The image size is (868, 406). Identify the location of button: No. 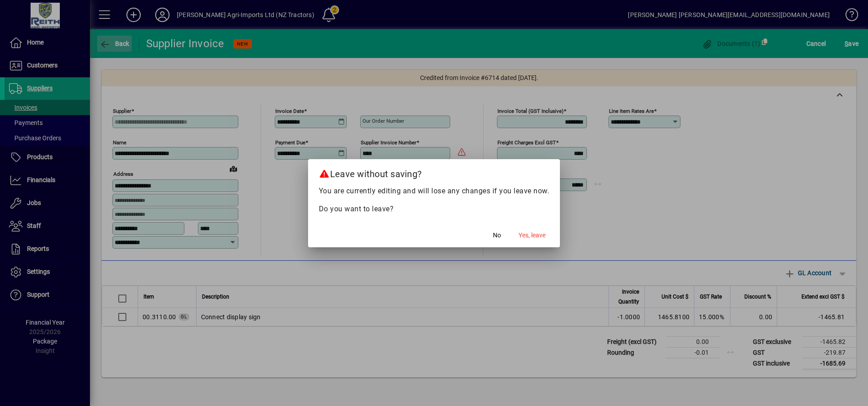
(497, 236).